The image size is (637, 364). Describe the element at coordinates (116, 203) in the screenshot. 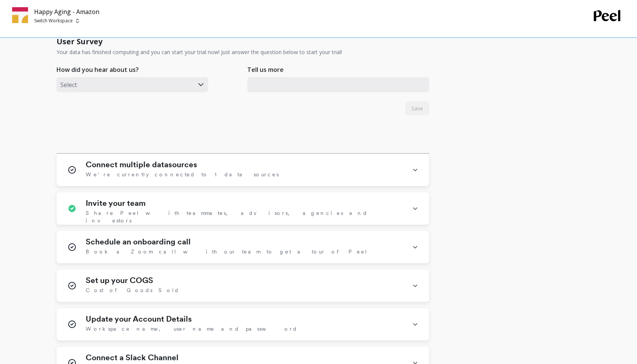

I see `h1: Invite your team` at that location.